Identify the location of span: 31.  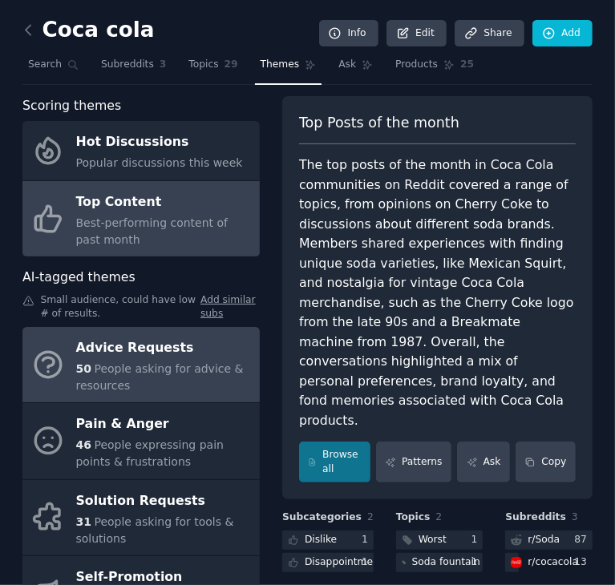
(83, 522).